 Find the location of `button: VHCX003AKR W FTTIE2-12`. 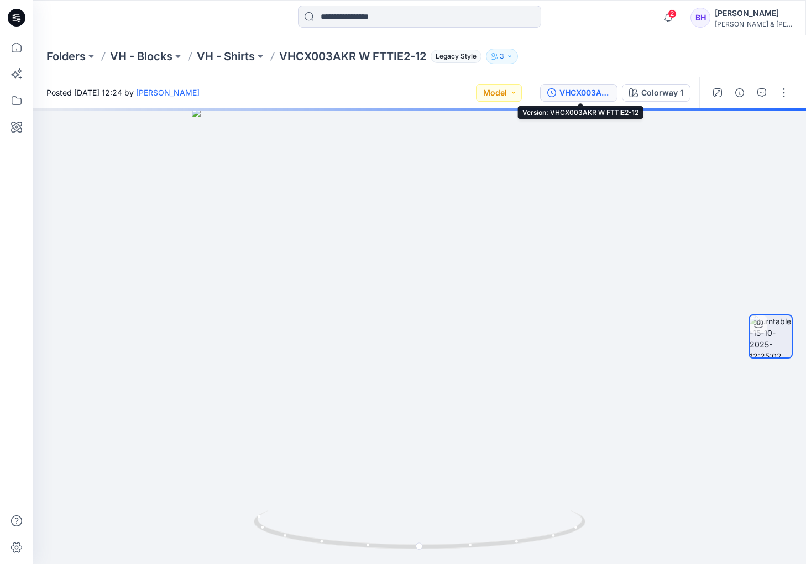

button: VHCX003AKR W FTTIE2-12 is located at coordinates (579, 93).